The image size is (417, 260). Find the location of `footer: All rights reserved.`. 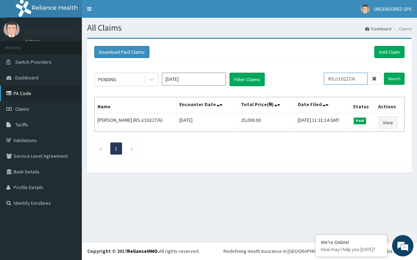

footer: All rights reserved. is located at coordinates (249, 251).